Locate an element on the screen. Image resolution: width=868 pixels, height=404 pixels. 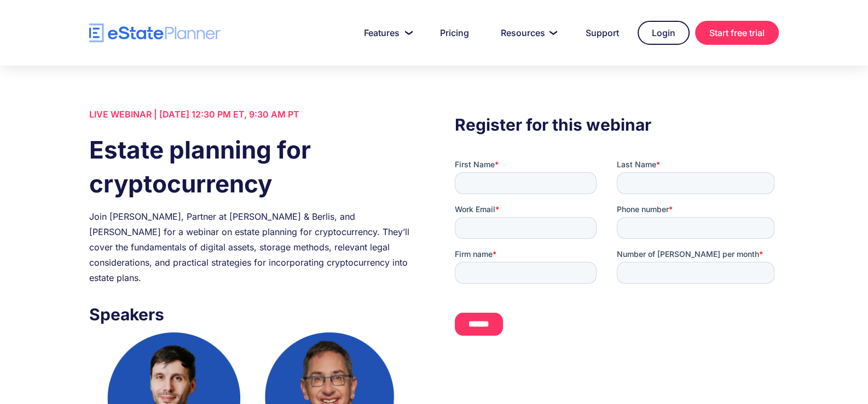
a: Support is located at coordinates (602, 33).